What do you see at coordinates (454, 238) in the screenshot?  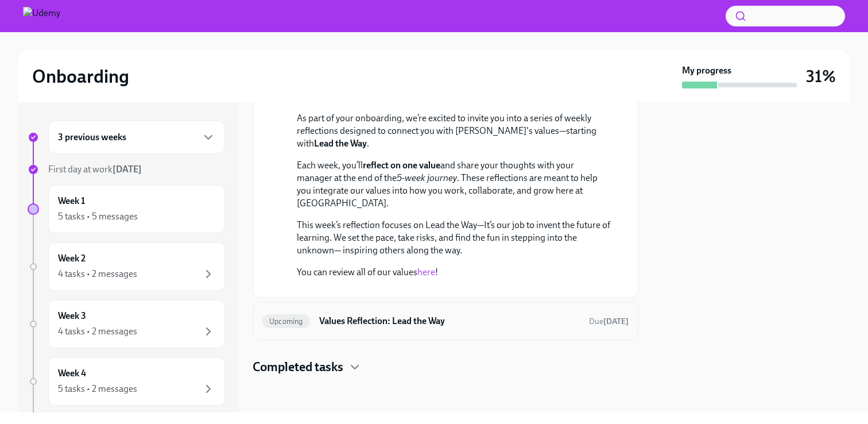 I see `p: This week’s reflection focuses on Lead the Way—It’s our job to invent the future of learning. We ...` at bounding box center [454, 238].